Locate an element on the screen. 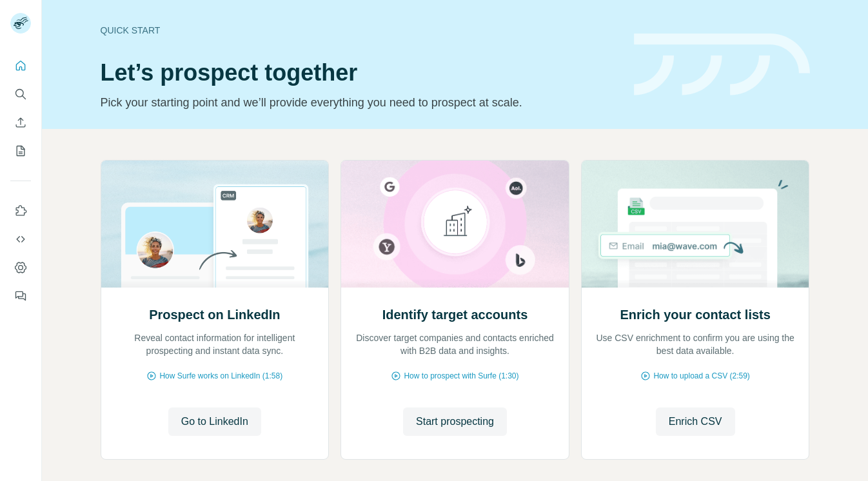 The image size is (868, 481). button: Feedback is located at coordinates (21, 296).